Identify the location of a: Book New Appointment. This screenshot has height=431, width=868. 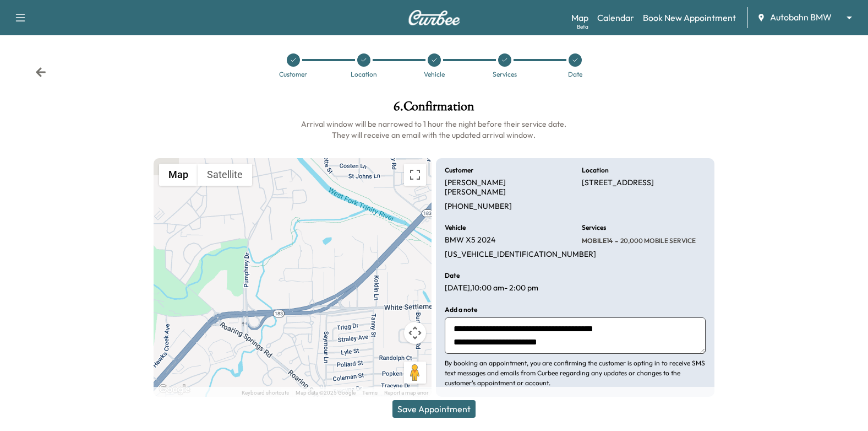
(689, 17).